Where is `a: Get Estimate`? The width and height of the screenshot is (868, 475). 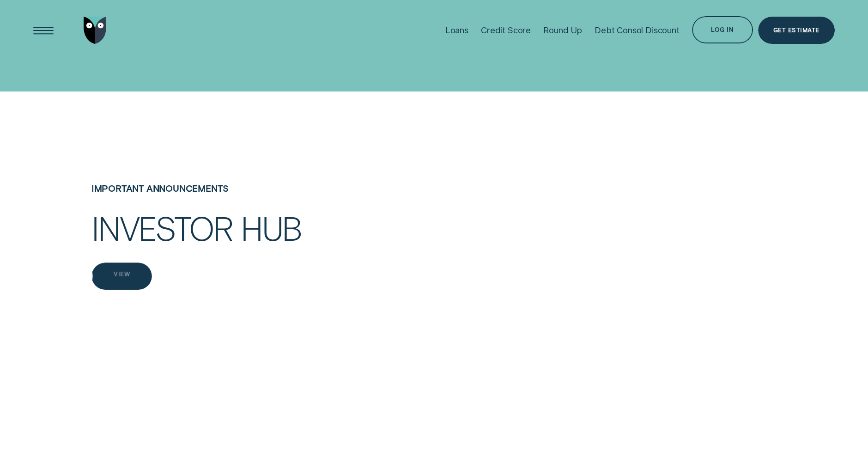 a: Get Estimate is located at coordinates (797, 30).